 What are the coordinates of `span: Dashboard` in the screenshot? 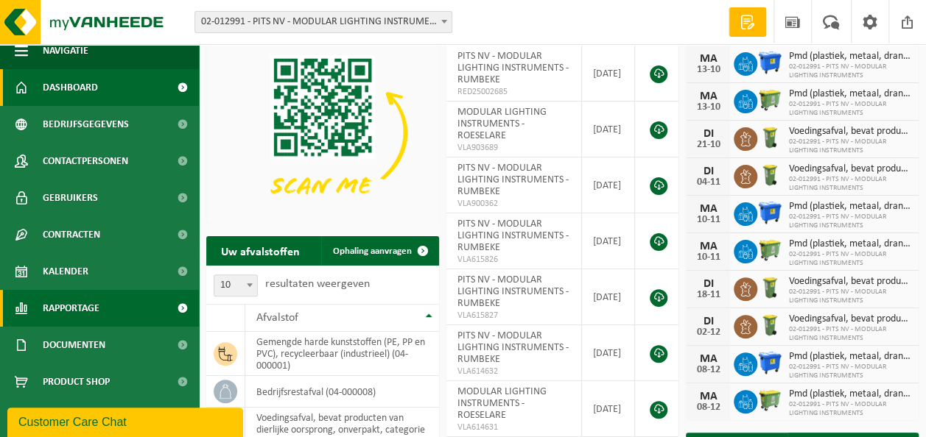 It's located at (70, 88).